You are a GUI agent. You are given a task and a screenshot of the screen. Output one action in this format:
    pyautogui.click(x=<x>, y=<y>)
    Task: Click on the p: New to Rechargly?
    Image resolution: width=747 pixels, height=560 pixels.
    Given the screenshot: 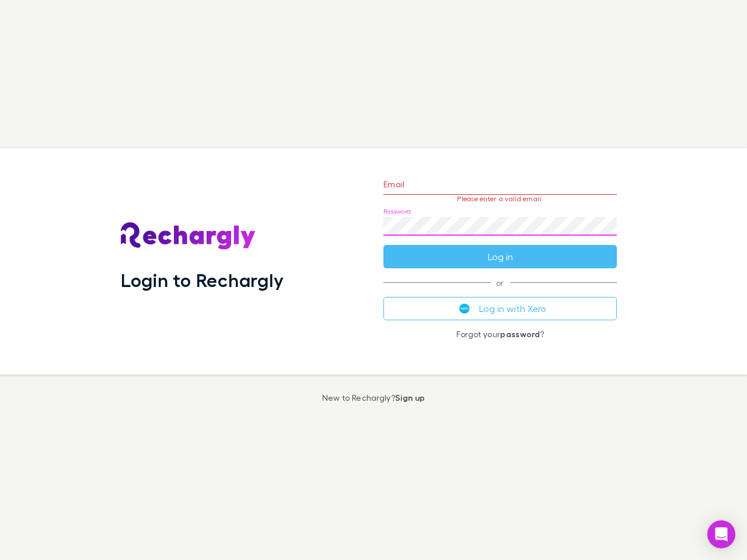 What is the action you would take?
    pyautogui.click(x=374, y=398)
    